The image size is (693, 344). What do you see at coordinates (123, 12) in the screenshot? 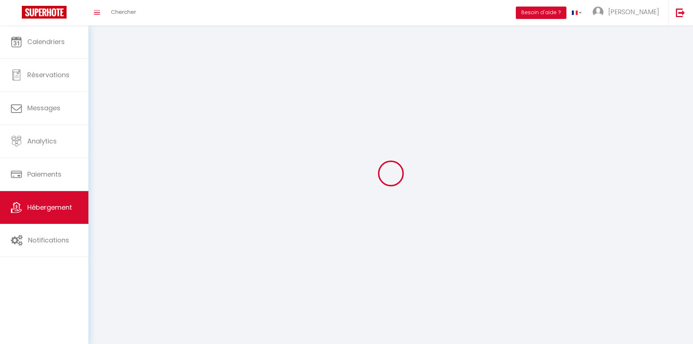
I see `span: Chercher` at bounding box center [123, 12].